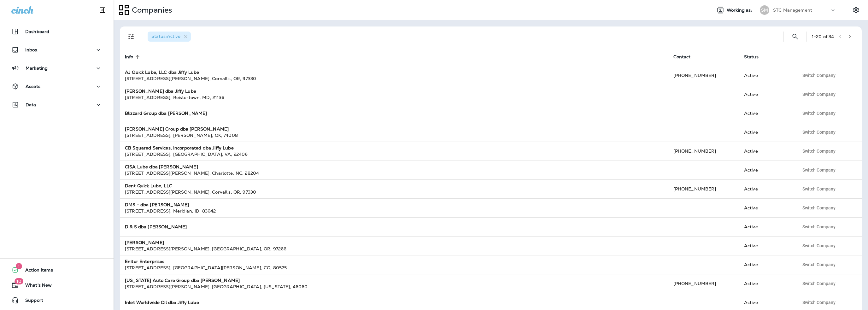 The image size is (868, 310). Describe the element at coordinates (38, 32) in the screenshot. I see `p: Dashboard` at that location.